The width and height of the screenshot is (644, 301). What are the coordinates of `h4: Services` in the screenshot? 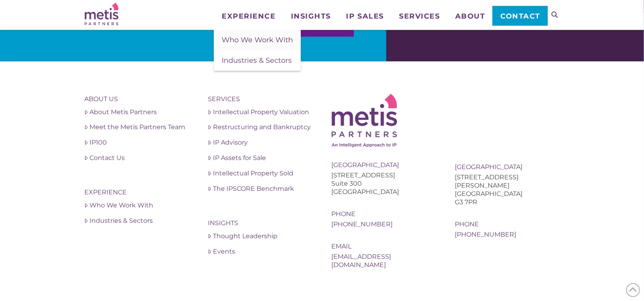 It's located at (260, 99).